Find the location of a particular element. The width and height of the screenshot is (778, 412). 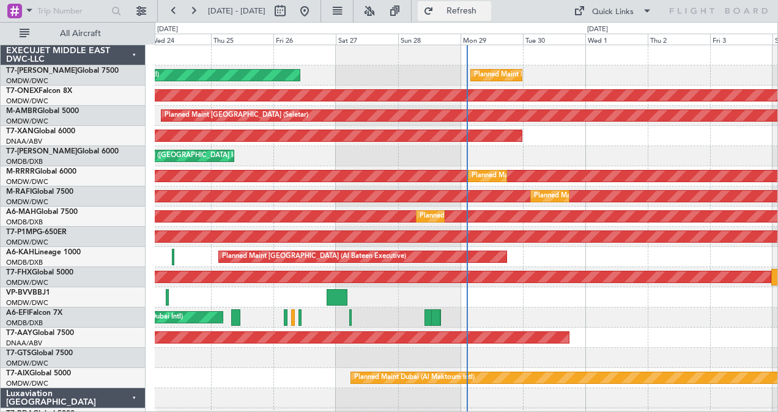

div: Mon 29 is located at coordinates (492, 39).